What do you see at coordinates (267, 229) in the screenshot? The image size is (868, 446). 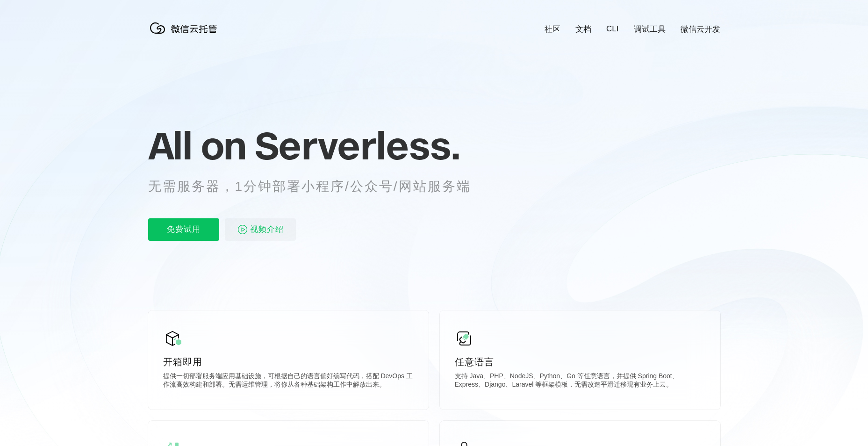 I see `span: 视频介绍` at bounding box center [267, 229].